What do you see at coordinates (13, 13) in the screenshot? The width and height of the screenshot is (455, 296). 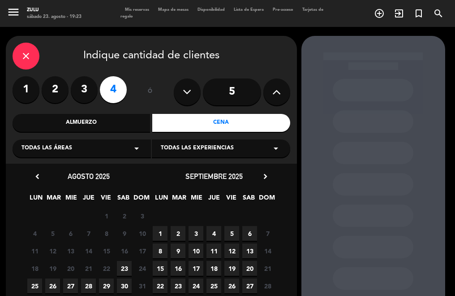 I see `button: menu` at bounding box center [13, 13].